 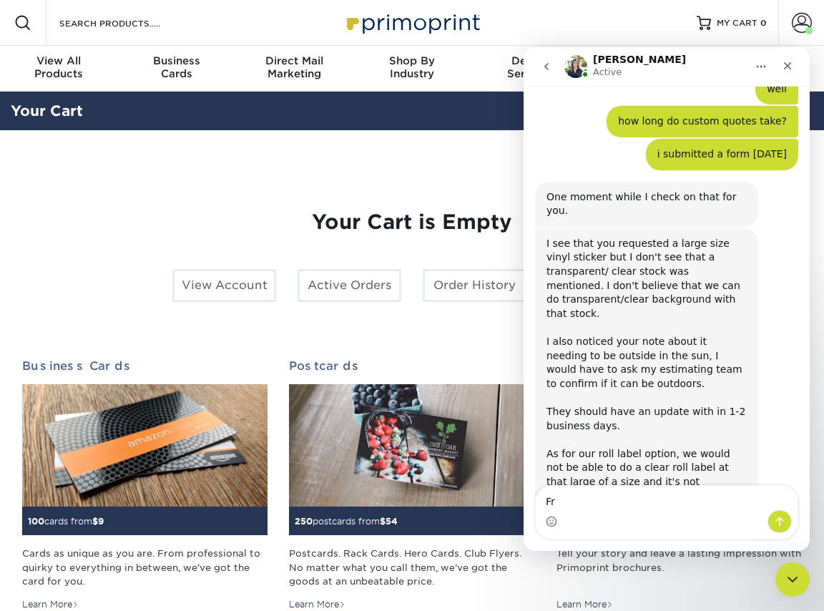 I want to click on div: Cards, so click(x=177, y=67).